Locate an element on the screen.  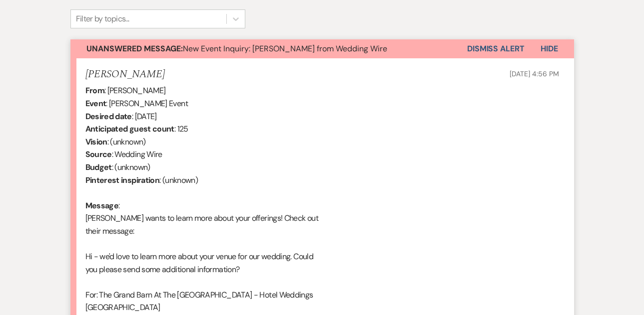
button: Dismiss Alert is located at coordinates (496, 49).